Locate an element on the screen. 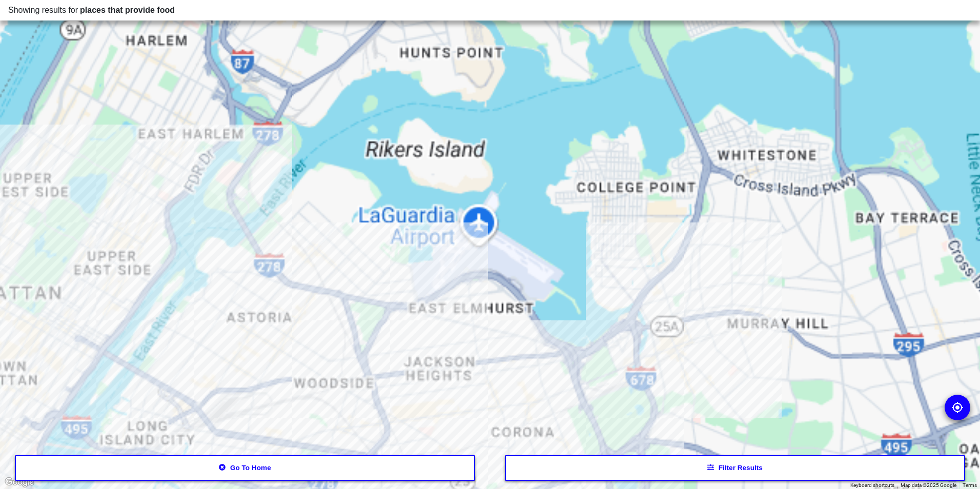 The image size is (980, 489). span: places that provide food is located at coordinates (127, 10).